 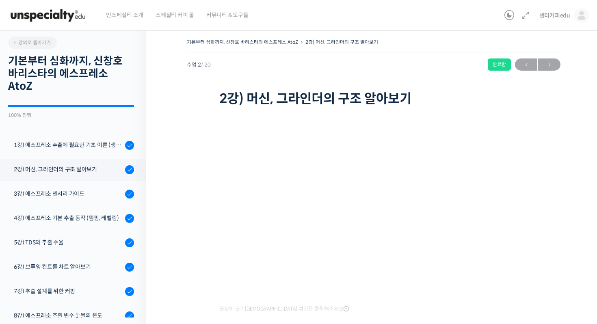 What do you see at coordinates (374, 99) in the screenshot?
I see `h1: 2강) 머신, 그라인더의 구조 알아보기` at bounding box center [374, 99].